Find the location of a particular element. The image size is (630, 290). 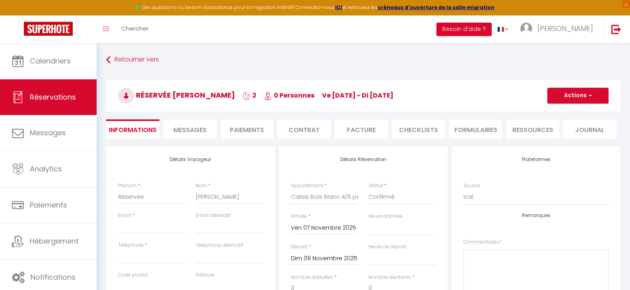

li: Contrat is located at coordinates (304, 129).